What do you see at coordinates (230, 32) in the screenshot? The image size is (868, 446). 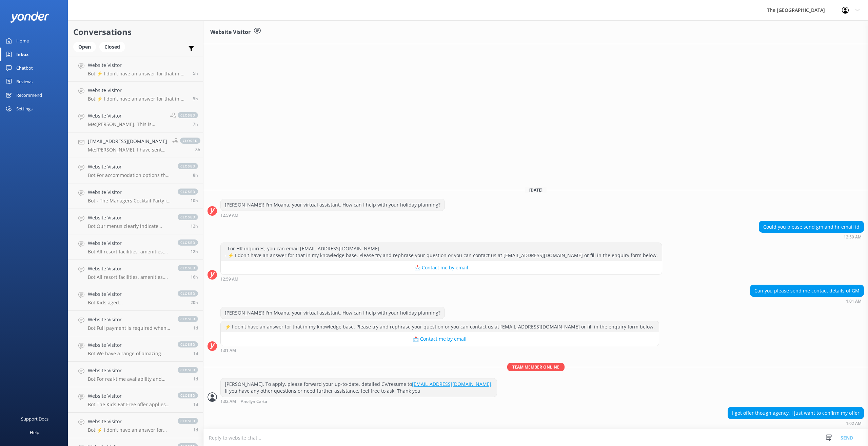 I see `h3: Website Visitor` at bounding box center [230, 32].